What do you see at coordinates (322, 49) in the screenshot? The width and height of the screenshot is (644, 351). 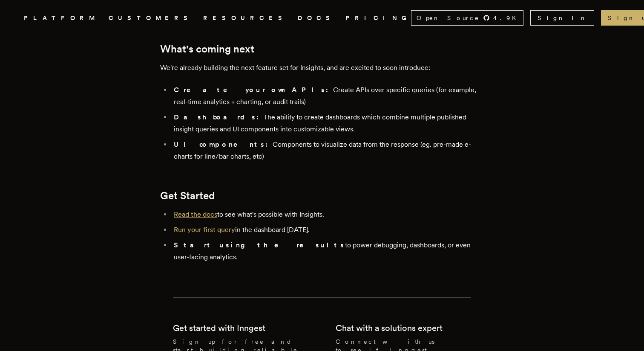 I see `h2: What's coming next` at bounding box center [322, 49].